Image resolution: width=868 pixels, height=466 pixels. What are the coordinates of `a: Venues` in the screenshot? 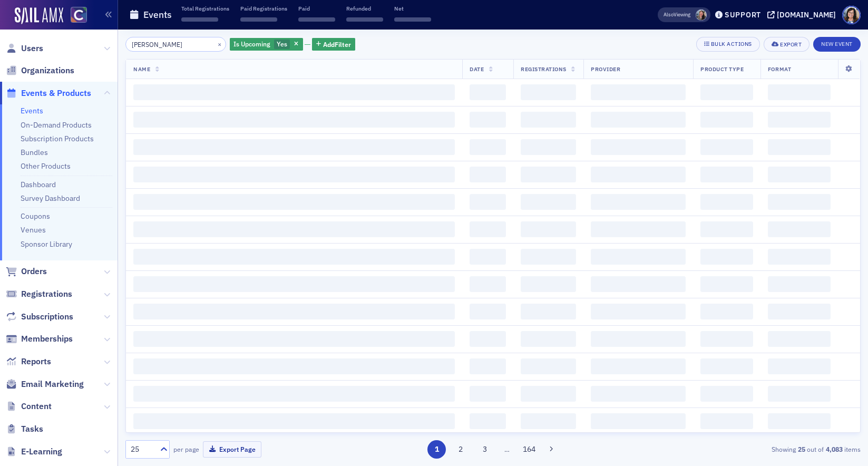 It's located at (33, 229).